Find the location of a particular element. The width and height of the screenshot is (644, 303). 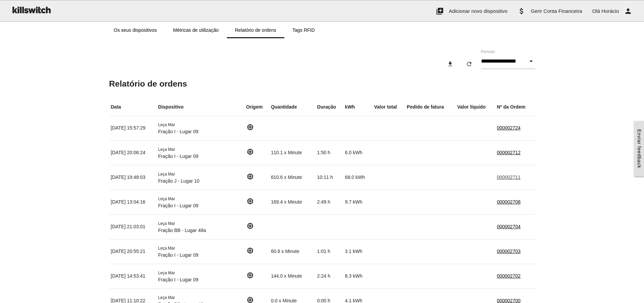

a: 000002702 is located at coordinates (509, 276).